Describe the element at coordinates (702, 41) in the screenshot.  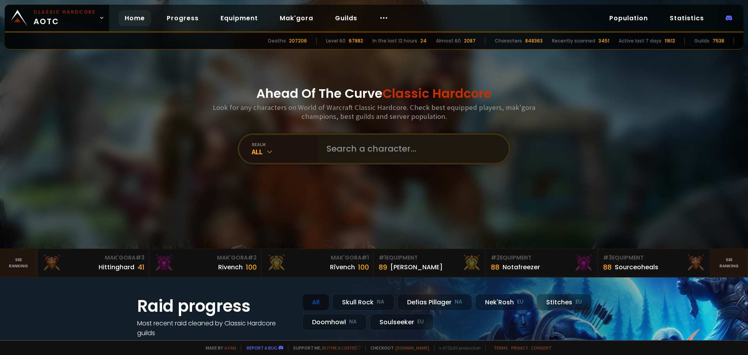
I see `div: Guilds` at that location.